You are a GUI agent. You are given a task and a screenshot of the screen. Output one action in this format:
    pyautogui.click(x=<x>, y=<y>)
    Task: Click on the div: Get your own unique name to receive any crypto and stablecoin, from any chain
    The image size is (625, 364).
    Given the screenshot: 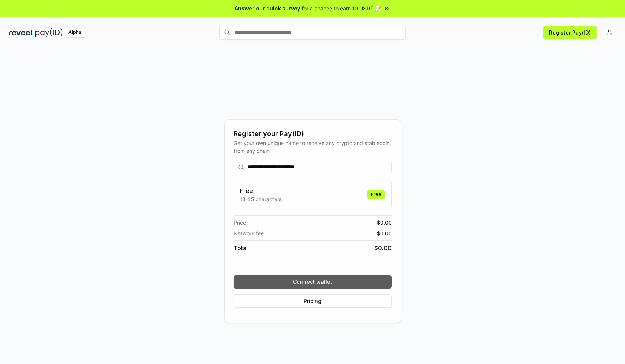 What is the action you would take?
    pyautogui.click(x=312, y=147)
    